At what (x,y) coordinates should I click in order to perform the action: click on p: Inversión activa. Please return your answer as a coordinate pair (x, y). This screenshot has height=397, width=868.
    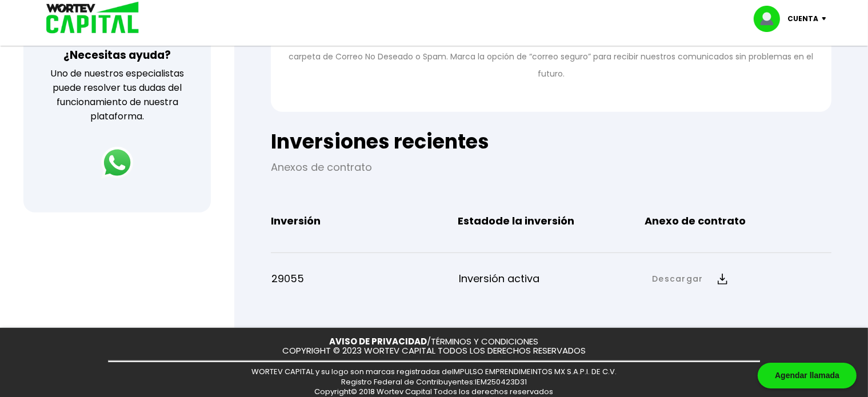
    Looking at the image, I should click on (552, 279).